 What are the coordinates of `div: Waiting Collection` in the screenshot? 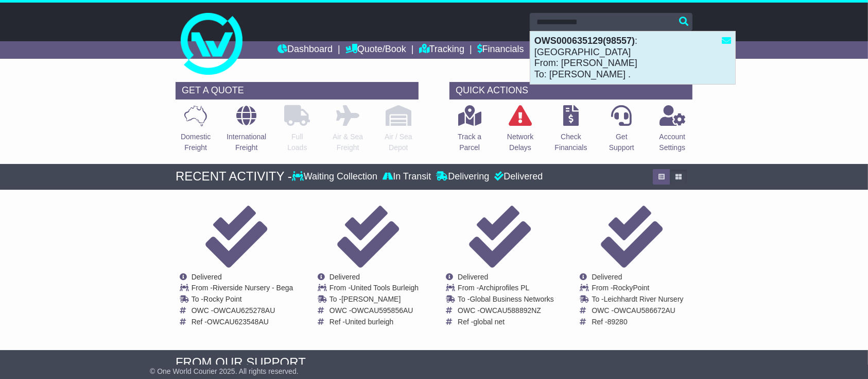 It's located at (336, 177).